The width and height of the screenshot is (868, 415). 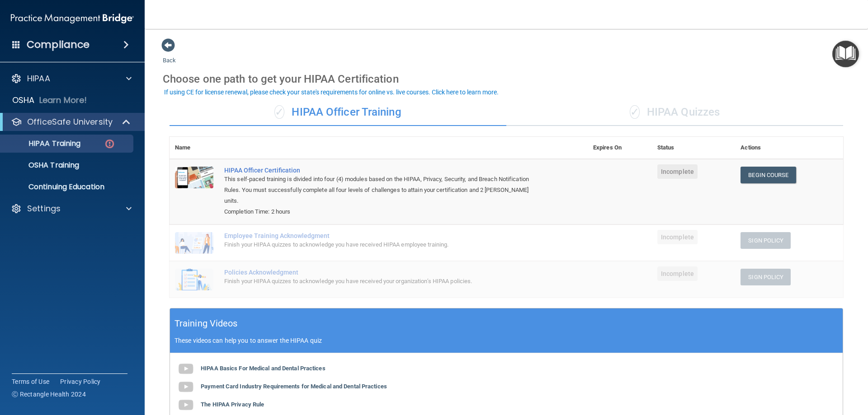 What do you see at coordinates (789, 148) in the screenshot?
I see `th: Actions` at bounding box center [789, 148].